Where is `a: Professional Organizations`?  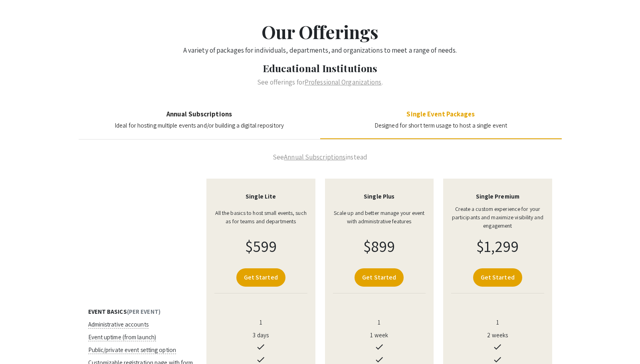
a: Professional Organizations is located at coordinates (343, 82).